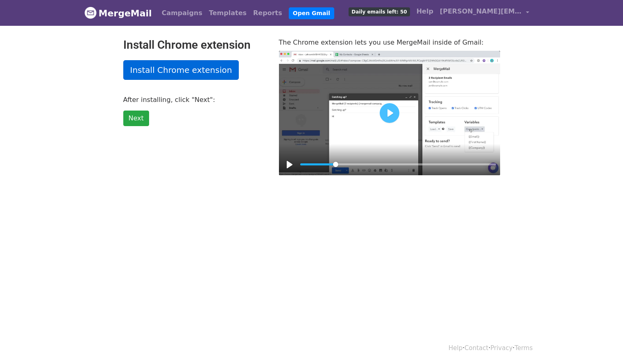 This screenshot has height=364, width=623. I want to click on a: MergeMail, so click(118, 13).